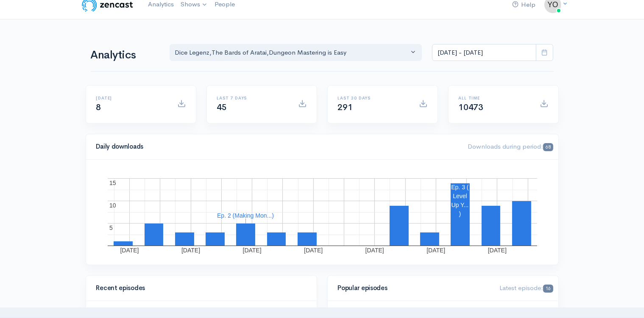 The height and width of the screenshot is (318, 644). Describe the element at coordinates (99, 107) in the screenshot. I see `span: 8` at that location.